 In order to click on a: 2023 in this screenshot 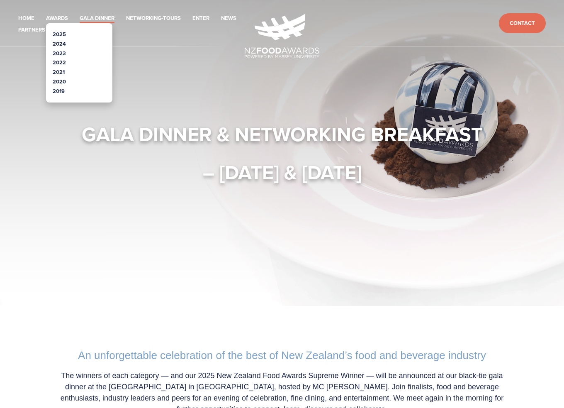, I will do `click(59, 53)`.